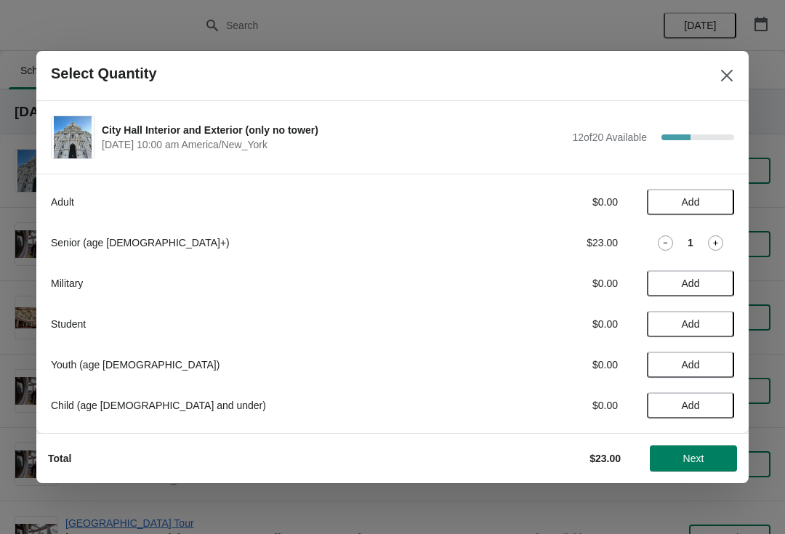 This screenshot has width=785, height=534. What do you see at coordinates (690, 243) in the screenshot?
I see `strong: 1` at bounding box center [690, 243].